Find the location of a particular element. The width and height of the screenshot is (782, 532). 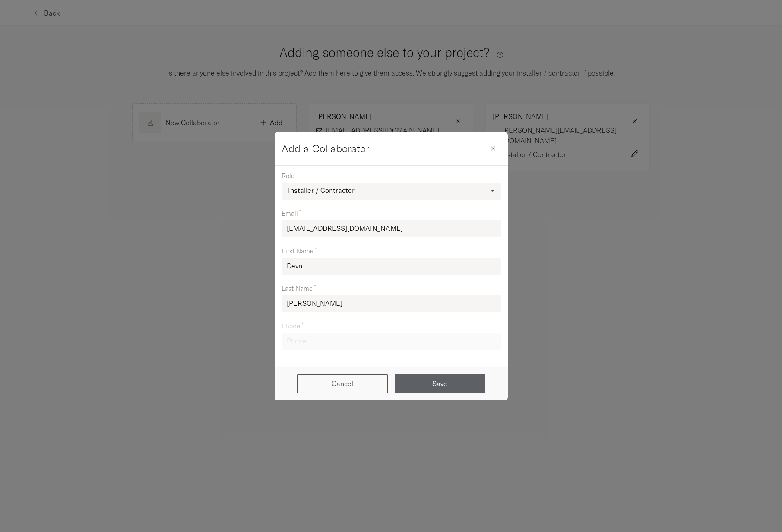

button: Cancel is located at coordinates (342, 384).